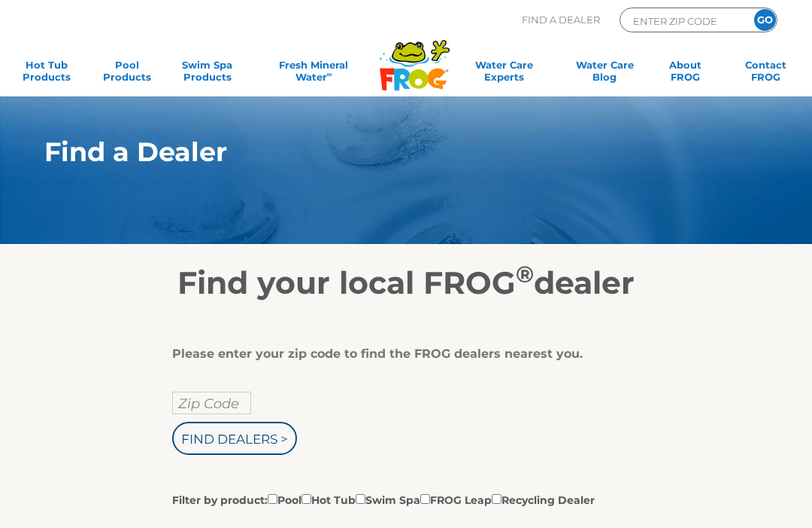  Describe the element at coordinates (46, 74) in the screenshot. I see `a: Hot TubProducts` at that location.